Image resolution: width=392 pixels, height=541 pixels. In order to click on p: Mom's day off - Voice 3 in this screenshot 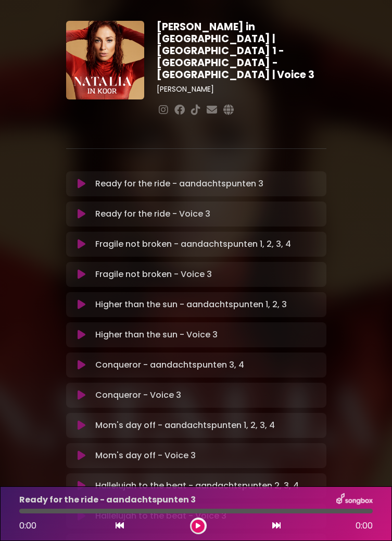, I will do `click(145, 456)`.